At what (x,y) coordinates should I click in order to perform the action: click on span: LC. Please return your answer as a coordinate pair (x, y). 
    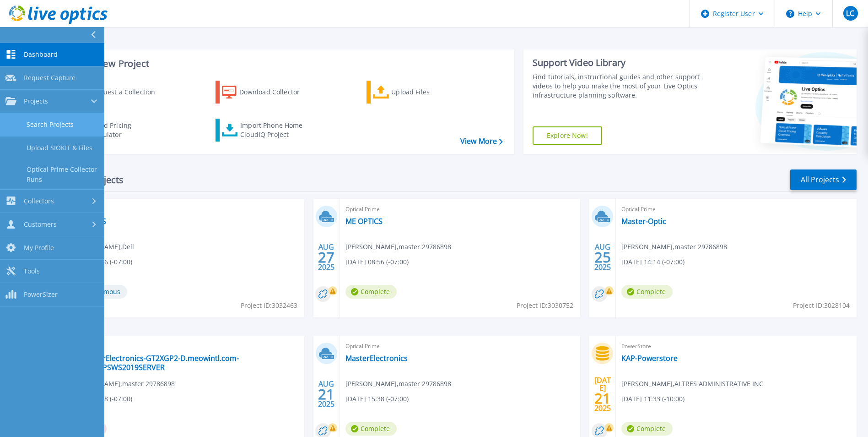
    Looking at the image, I should click on (850, 13).